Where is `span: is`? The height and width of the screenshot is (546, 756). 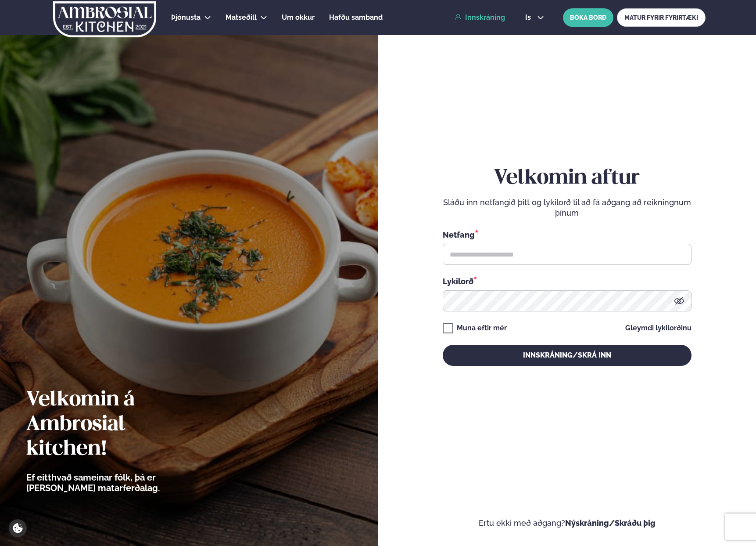 span: is is located at coordinates (529, 18).